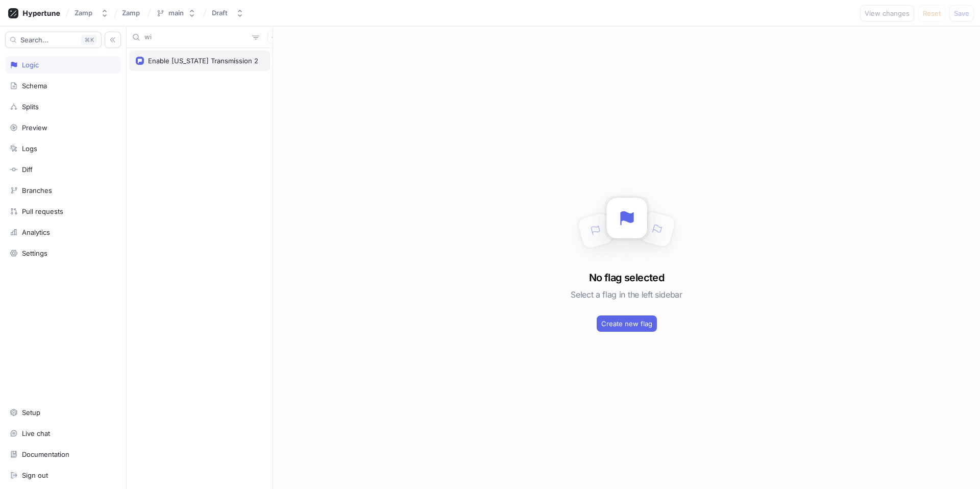 This screenshot has height=489, width=980. What do you see at coordinates (227, 13) in the screenshot?
I see `button: Draft` at bounding box center [227, 13].